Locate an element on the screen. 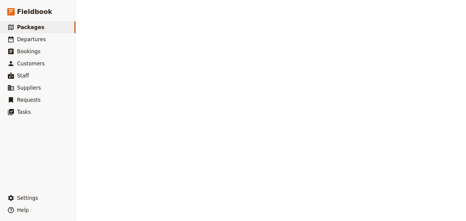  span: Bookings is located at coordinates (28, 52).